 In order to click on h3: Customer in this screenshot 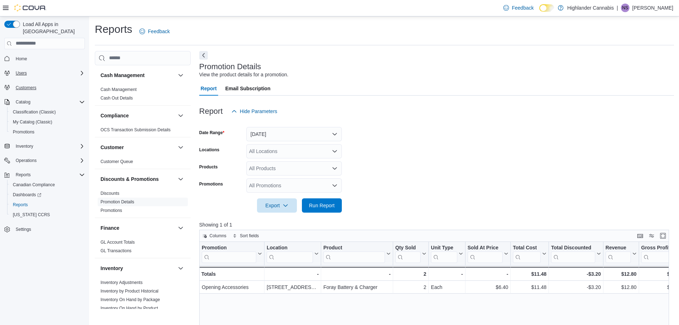, I will do `click(112, 147)`.